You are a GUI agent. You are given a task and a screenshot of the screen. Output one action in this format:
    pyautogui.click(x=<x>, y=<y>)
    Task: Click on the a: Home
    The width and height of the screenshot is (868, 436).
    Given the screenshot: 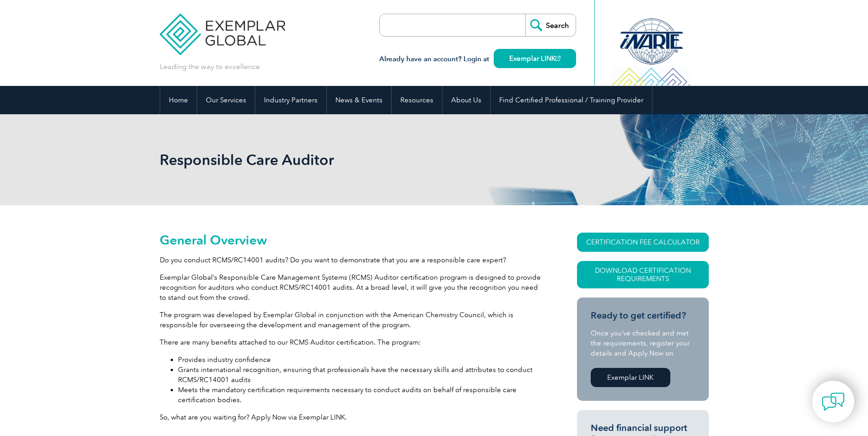 What is the action you would take?
    pyautogui.click(x=178, y=100)
    